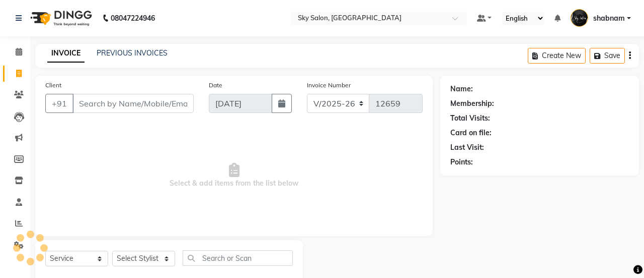  What do you see at coordinates (462, 89) in the screenshot?
I see `div: Name:` at bounding box center [462, 89].